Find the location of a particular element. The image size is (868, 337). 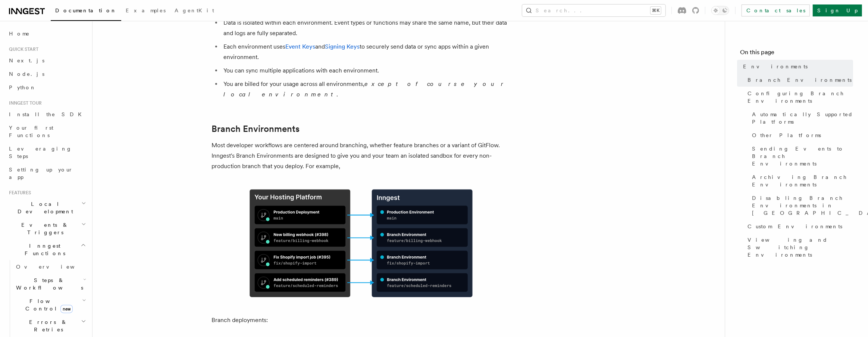

a: Viewing and Switching Environments is located at coordinates (799, 247).